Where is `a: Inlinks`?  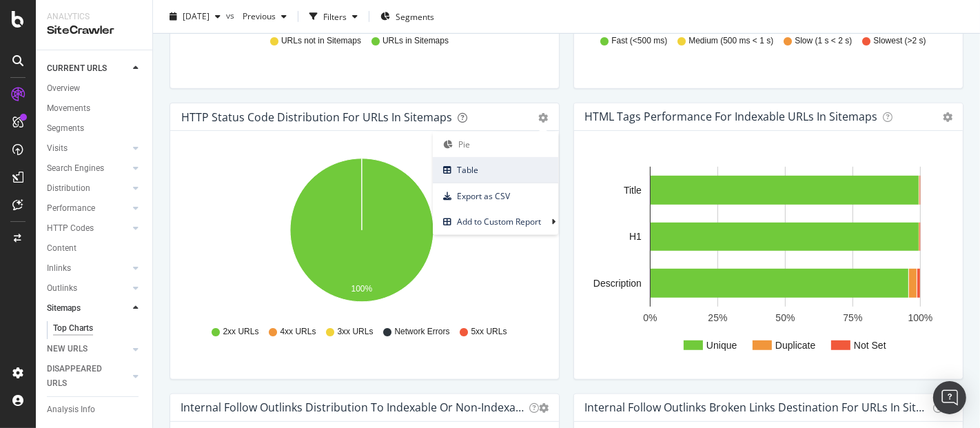
a: Inlinks is located at coordinates (88, 268).